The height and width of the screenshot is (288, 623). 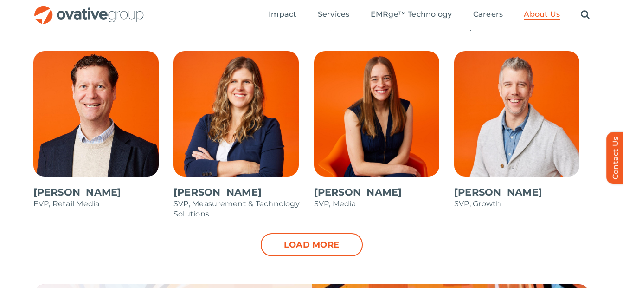 I want to click on a: Careers, so click(x=488, y=15).